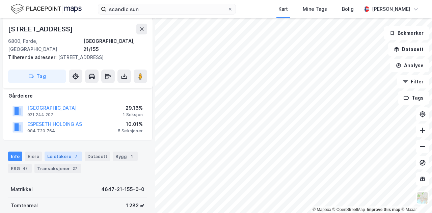 The height and width of the screenshot is (213, 432). I want to click on div: 1 282 ㎡, so click(135, 206).